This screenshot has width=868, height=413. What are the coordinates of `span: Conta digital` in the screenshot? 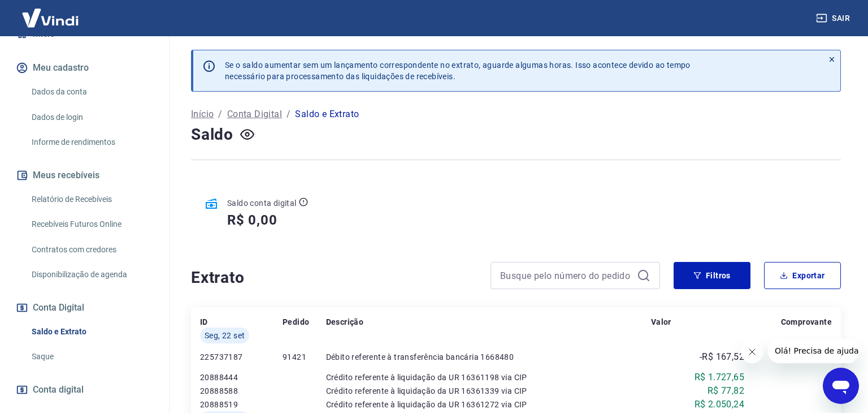 It's located at (58, 390).